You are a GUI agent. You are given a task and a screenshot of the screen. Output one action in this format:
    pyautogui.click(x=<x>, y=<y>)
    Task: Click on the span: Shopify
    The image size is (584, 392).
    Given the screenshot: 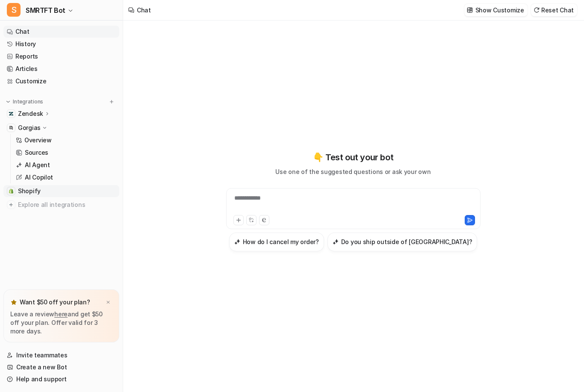 What is the action you would take?
    pyautogui.click(x=29, y=191)
    